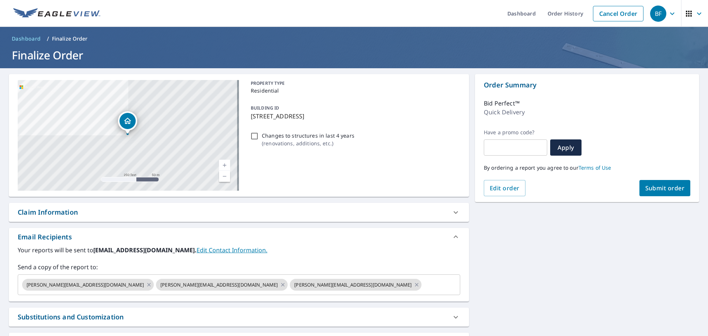 The height and width of the screenshot is (336, 708). What do you see at coordinates (504, 188) in the screenshot?
I see `span: Edit order` at bounding box center [504, 188].